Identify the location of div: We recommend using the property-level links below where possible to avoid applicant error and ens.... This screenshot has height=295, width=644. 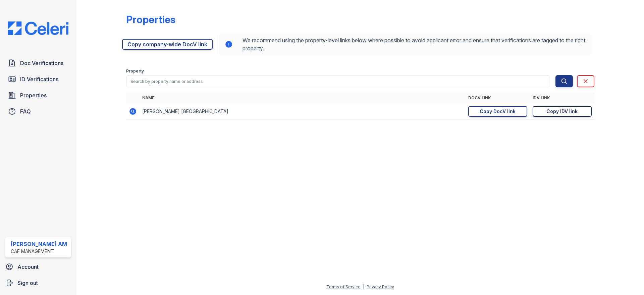
(406, 44).